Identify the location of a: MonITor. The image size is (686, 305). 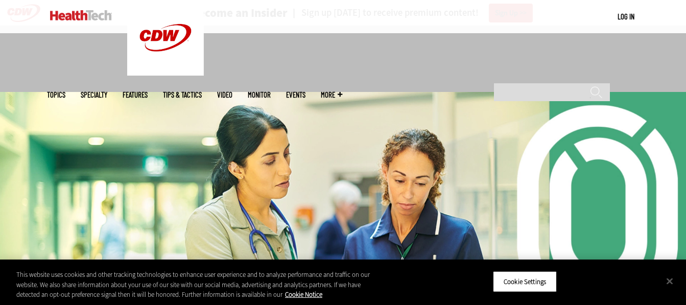
(259, 95).